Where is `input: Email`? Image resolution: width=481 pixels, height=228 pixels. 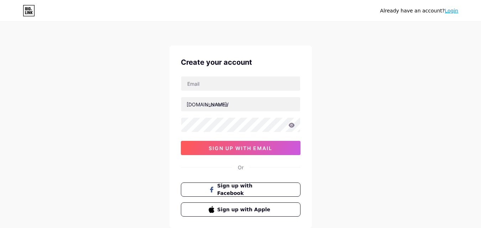
input: Email is located at coordinates (240, 84).